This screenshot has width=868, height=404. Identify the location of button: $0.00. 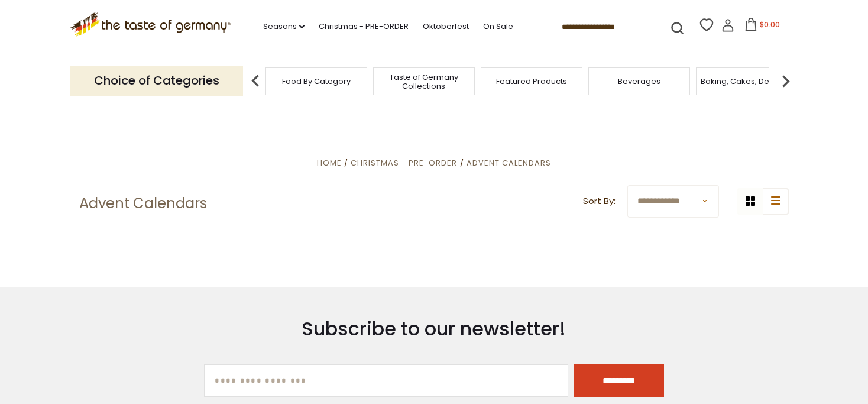
(762, 26).